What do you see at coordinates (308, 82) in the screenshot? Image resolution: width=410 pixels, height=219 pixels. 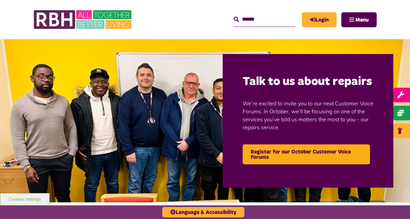 I see `h2: Talk to us about repairs` at bounding box center [308, 82].